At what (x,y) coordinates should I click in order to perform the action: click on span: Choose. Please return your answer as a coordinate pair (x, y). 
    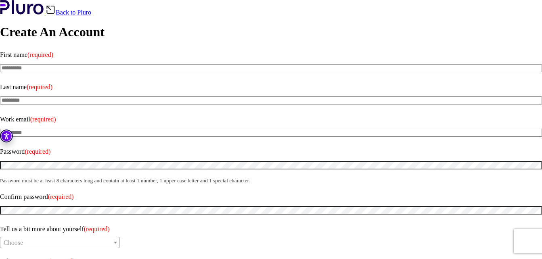
    Looking at the image, I should click on (13, 242).